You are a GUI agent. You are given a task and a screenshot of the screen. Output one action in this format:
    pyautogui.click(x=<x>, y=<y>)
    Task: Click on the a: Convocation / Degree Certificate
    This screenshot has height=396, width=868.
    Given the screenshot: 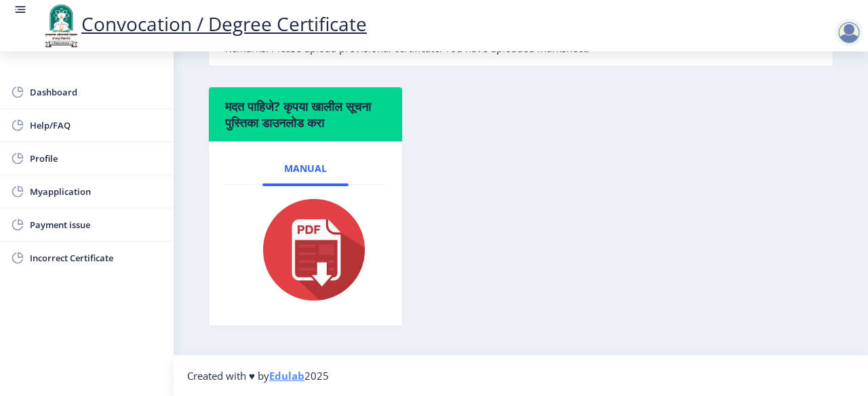 What is the action you would take?
    pyautogui.click(x=203, y=24)
    